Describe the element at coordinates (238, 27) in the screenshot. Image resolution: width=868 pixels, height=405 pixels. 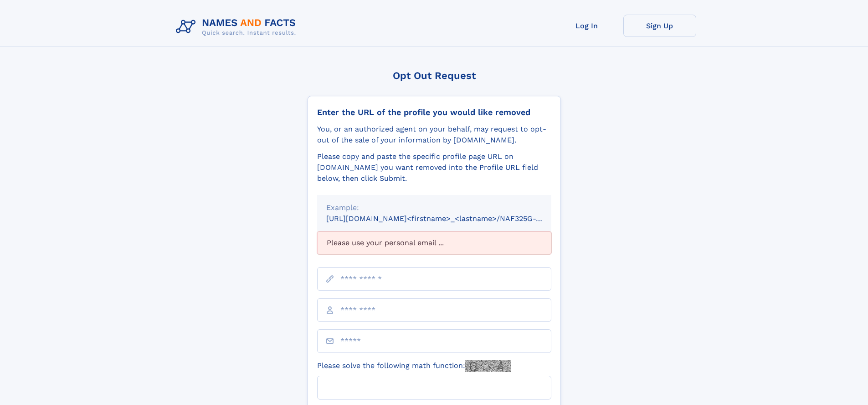
I see `img: Logo Names and Facts` at that location.